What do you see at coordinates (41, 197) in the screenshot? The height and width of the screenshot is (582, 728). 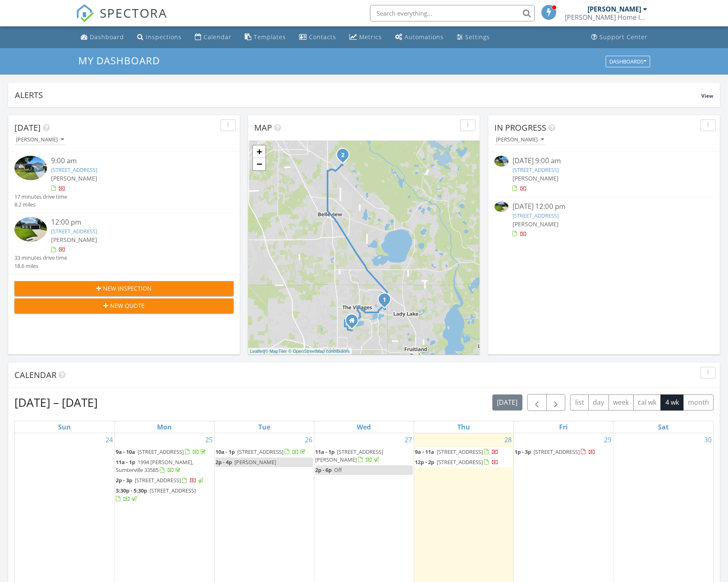 I see `div: 17 minutes drive time` at bounding box center [41, 197].